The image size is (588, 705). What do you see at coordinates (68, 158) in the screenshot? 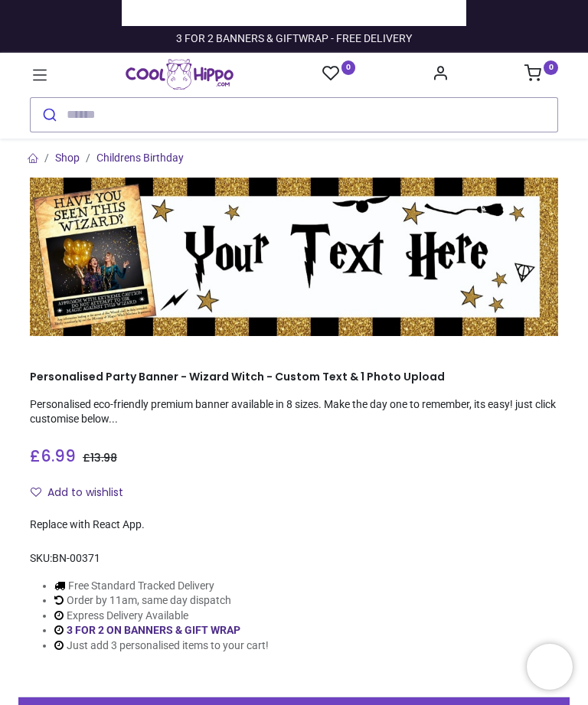
I see `a: Shop` at bounding box center [68, 158].